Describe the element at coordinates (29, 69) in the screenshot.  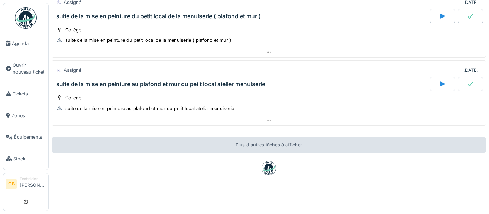
I see `span: Ouvrir nouveau ticket` at that location.